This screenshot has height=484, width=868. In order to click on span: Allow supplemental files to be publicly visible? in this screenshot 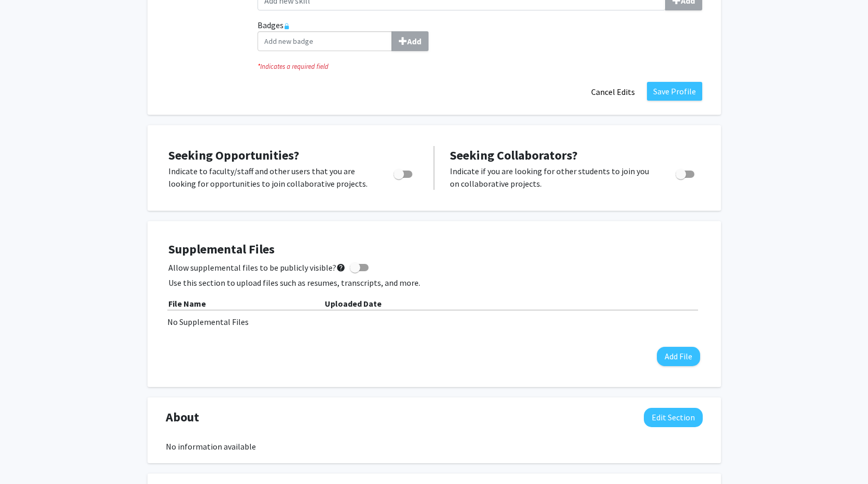, I will do `click(257, 268)`.